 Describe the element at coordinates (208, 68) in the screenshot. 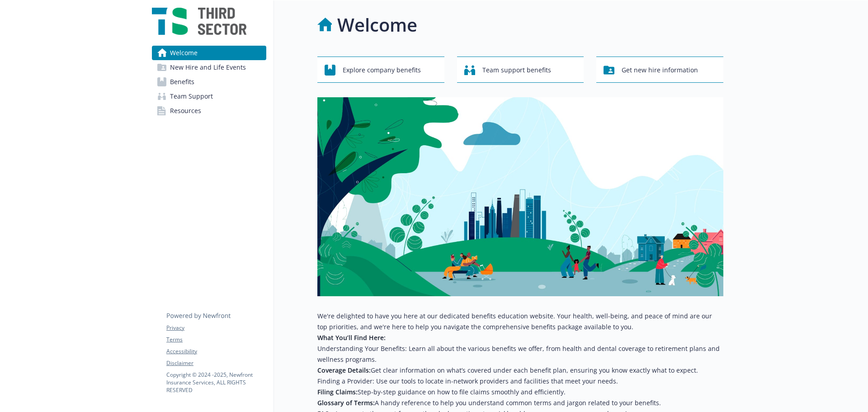

I see `span: New Hire and Life Events` at that location.